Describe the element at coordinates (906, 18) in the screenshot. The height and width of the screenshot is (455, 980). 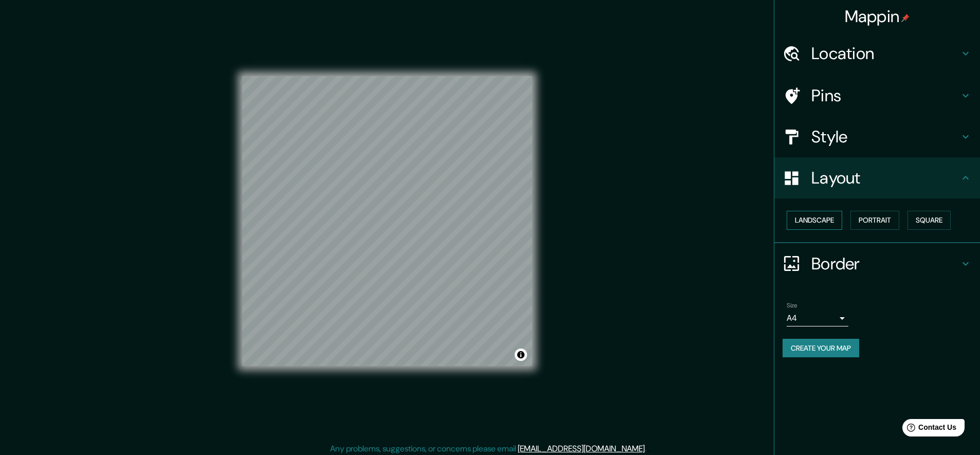
I see `img: pin-icon.png` at that location.